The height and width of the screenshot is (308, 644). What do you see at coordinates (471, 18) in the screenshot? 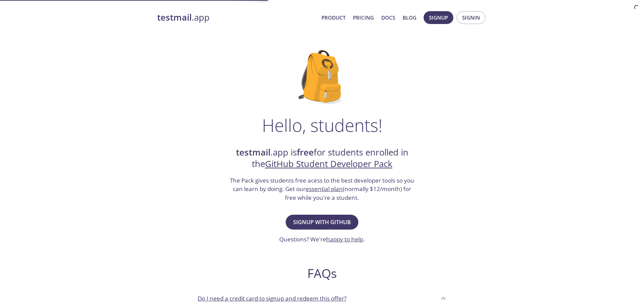
I see `button: Signin` at bounding box center [471, 18].